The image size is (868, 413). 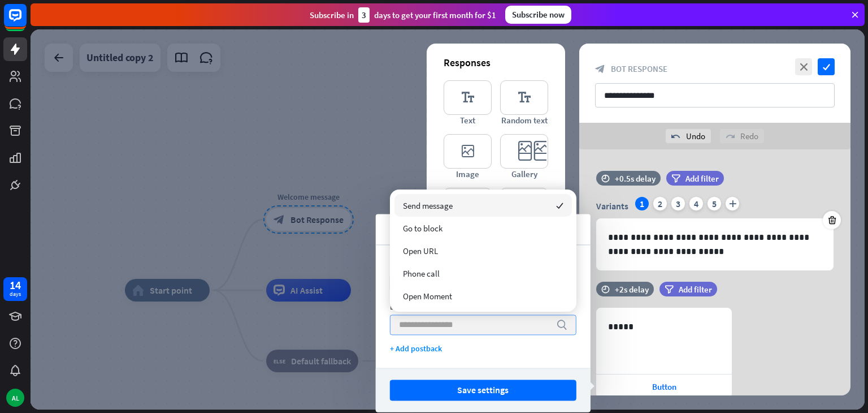 I want to click on div: 5, so click(x=714, y=204).